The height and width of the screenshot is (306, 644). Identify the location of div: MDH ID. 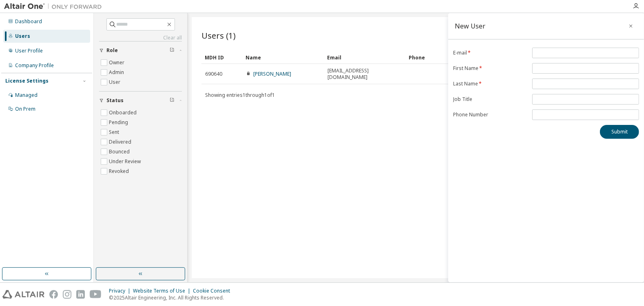
(222, 57).